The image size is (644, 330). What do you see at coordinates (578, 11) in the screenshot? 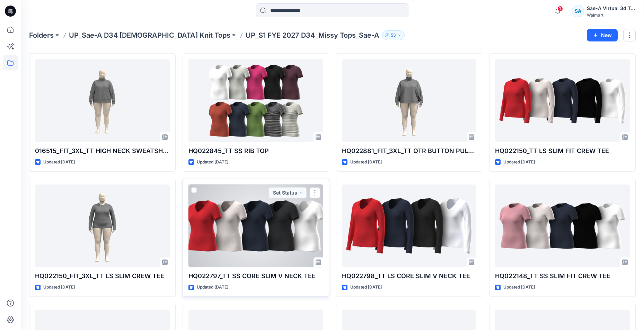
I see `div: SA` at bounding box center [578, 11].